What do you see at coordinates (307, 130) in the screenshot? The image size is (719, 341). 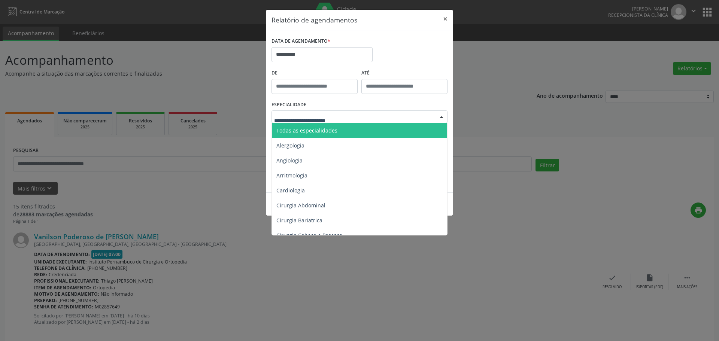 I see `span: Todas as especialidades` at bounding box center [307, 130].